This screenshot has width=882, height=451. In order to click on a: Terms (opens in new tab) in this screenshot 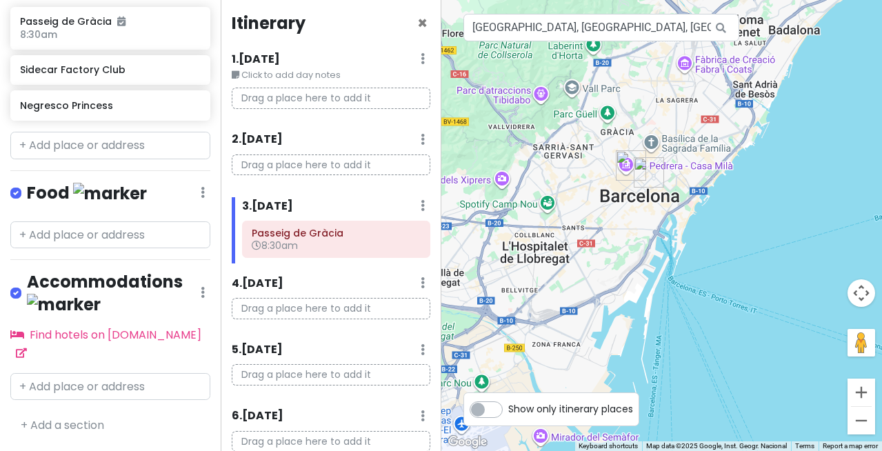, I will do `click(805, 445)`.